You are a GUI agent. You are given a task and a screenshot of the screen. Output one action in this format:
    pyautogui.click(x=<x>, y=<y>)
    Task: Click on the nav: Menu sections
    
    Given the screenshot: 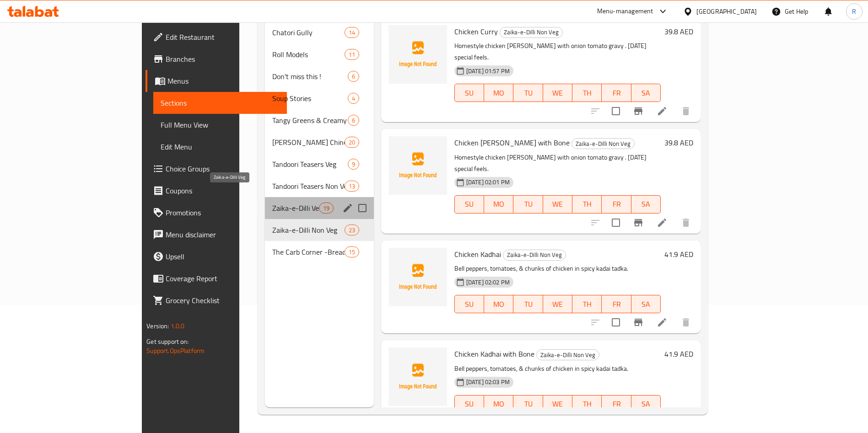 What is the action you would take?
    pyautogui.click(x=319, y=142)
    